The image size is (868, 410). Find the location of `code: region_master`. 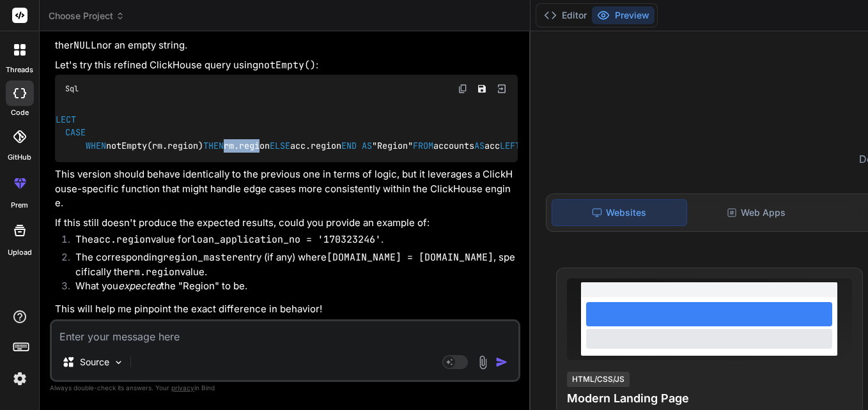

code: region_master is located at coordinates (200, 257).